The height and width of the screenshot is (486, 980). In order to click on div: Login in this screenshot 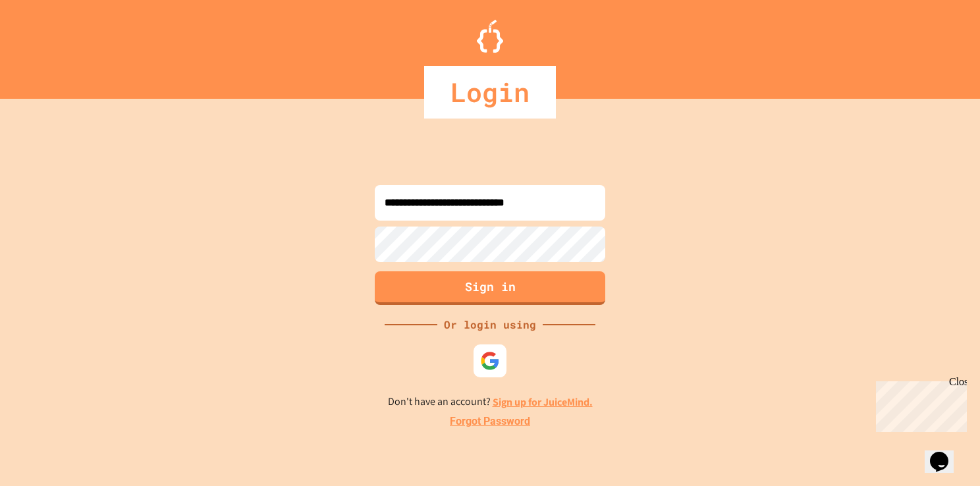, I will do `click(490, 93)`.